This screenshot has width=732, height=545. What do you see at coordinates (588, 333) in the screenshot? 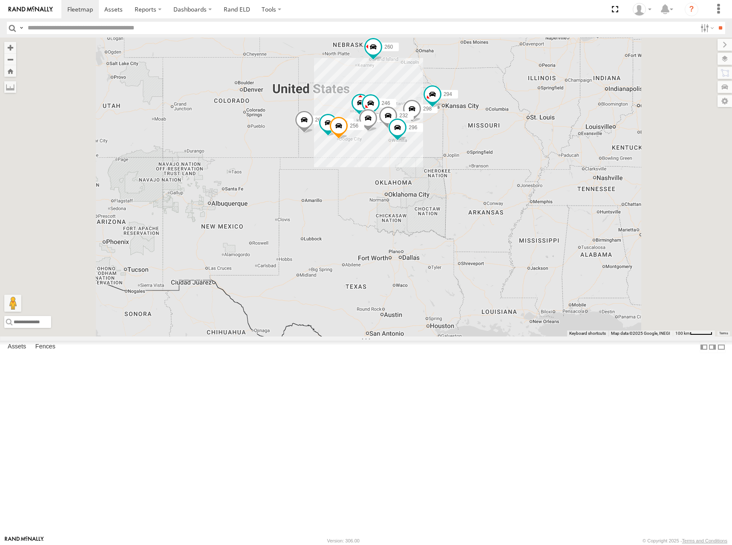
I see `button: Keyboard shortcuts` at bounding box center [588, 333].